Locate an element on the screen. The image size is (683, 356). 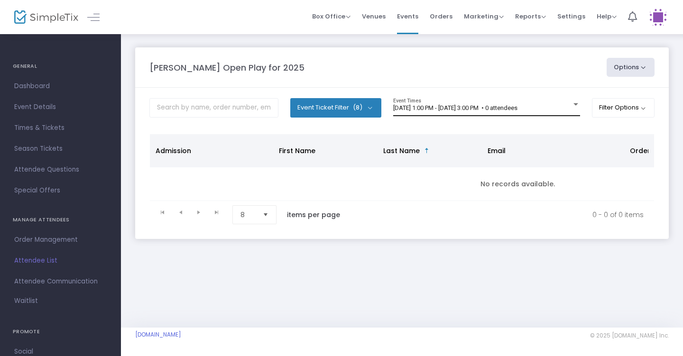
span: Order ID is located at coordinates (644, 151).